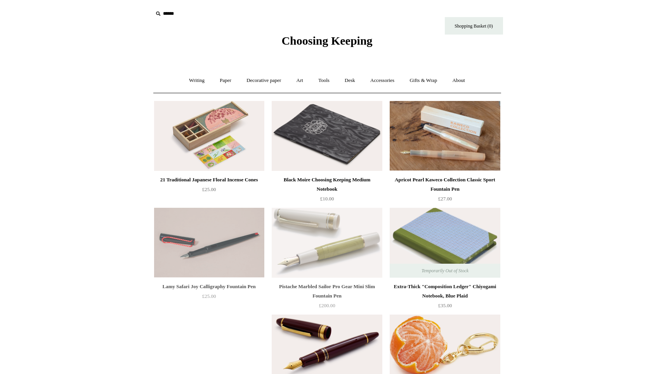 The image size is (654, 374). I want to click on div: Apricot Pearl Kaweco Collection Classic Sport Fountain Pen, so click(445, 184).